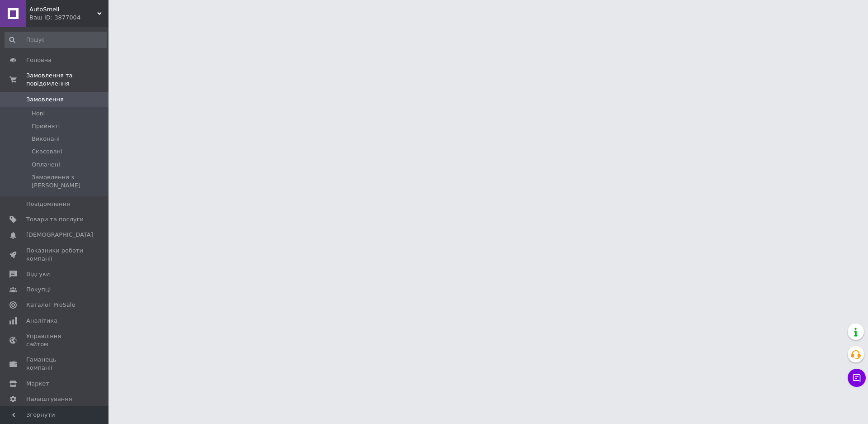 The height and width of the screenshot is (424, 868). What do you see at coordinates (50, 305) in the screenshot?
I see `span: Каталог ProSale` at bounding box center [50, 305].